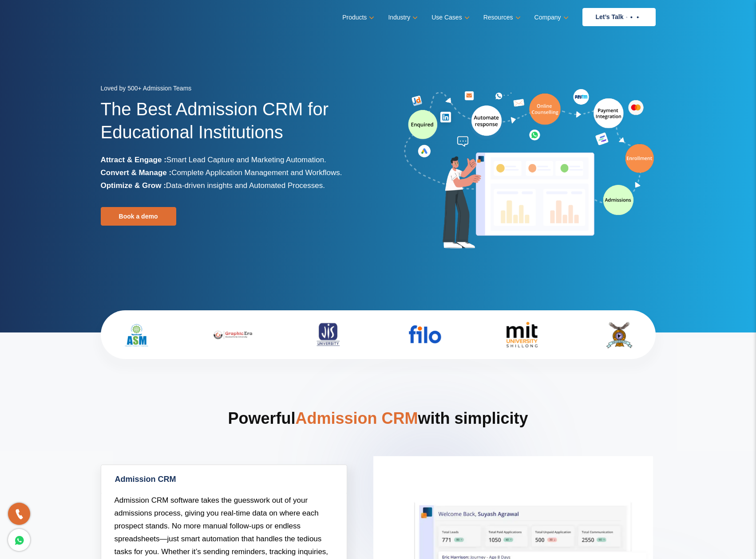 This screenshot has height=559, width=756. What do you see at coordinates (245, 185) in the screenshot?
I see `span: Data-driven insights and Automated Processes.` at bounding box center [245, 185].